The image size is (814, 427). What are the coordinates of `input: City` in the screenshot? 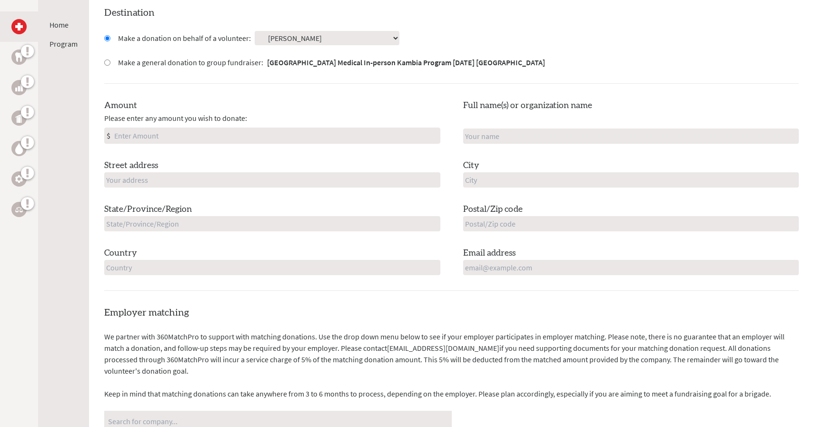 It's located at (631, 180).